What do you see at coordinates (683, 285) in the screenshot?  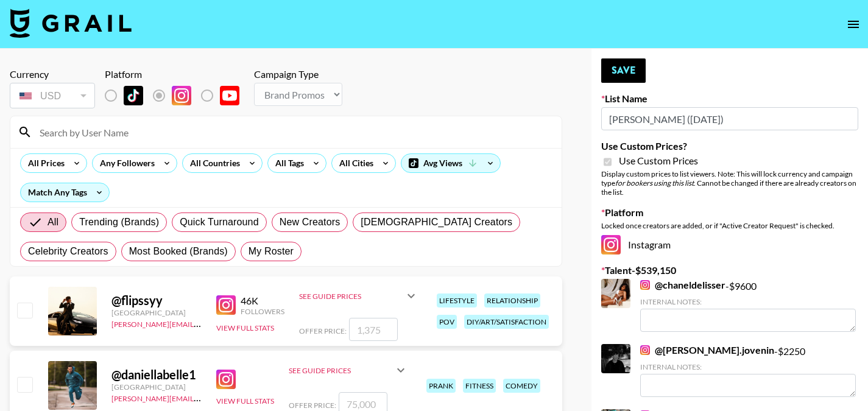 I see `a: @chaneldelisser` at bounding box center [683, 285].